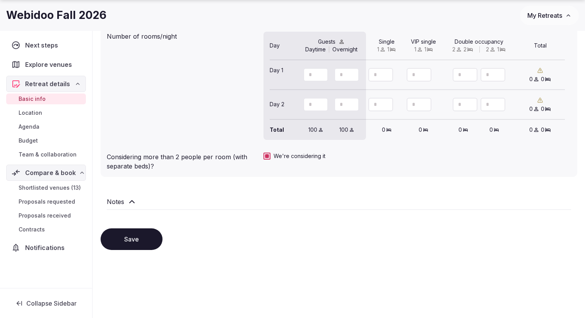 The image size is (585, 318). What do you see at coordinates (549, 15) in the screenshot?
I see `button: My Retreats` at bounding box center [549, 15].